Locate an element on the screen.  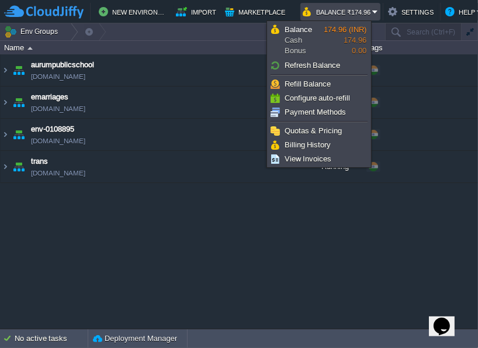
button: Env Groups is located at coordinates (33, 32).